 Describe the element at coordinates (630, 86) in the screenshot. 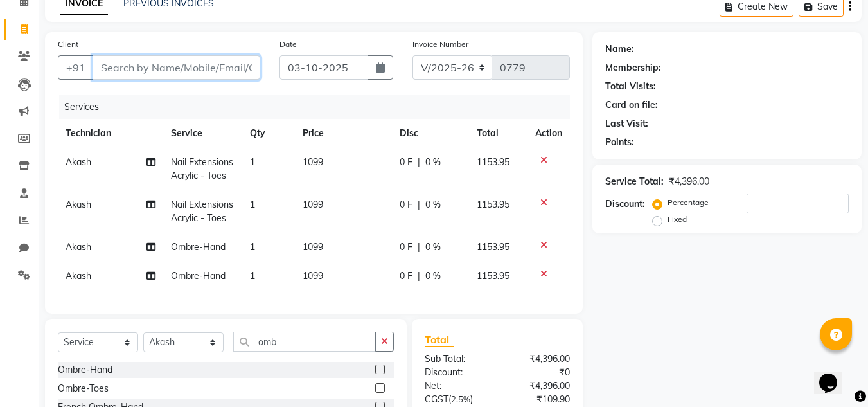

I see `div: Total Visits:` at that location.